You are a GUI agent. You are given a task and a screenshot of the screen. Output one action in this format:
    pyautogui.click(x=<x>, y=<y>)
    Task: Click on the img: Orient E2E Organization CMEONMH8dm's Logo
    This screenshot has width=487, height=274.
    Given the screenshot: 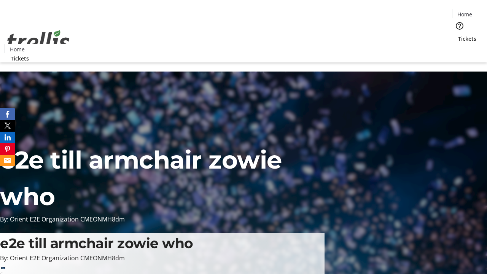 What is the action you would take?
    pyautogui.click(x=38, y=41)
    